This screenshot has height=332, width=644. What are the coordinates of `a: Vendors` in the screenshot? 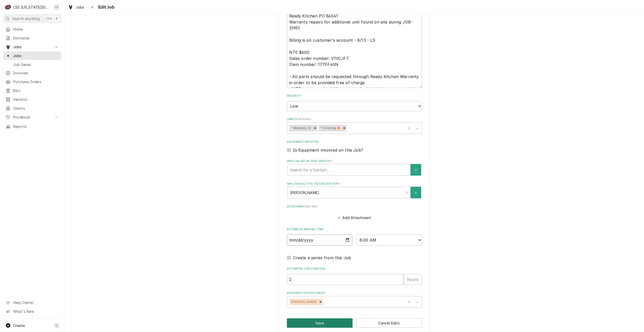 It's located at (32, 99).